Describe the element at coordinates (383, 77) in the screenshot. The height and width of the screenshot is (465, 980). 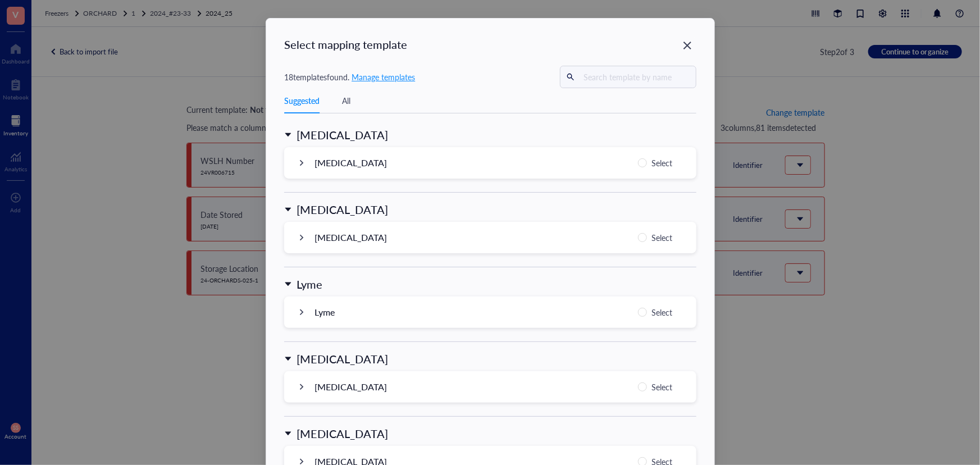
I see `span: Manage templates` at that location.